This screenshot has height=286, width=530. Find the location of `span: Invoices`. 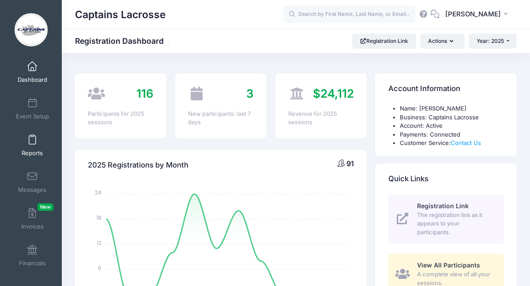

span: Invoices is located at coordinates (32, 226).